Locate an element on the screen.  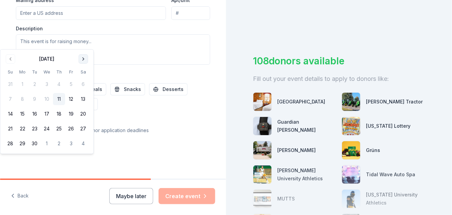
button: 12 is located at coordinates (71, 99).